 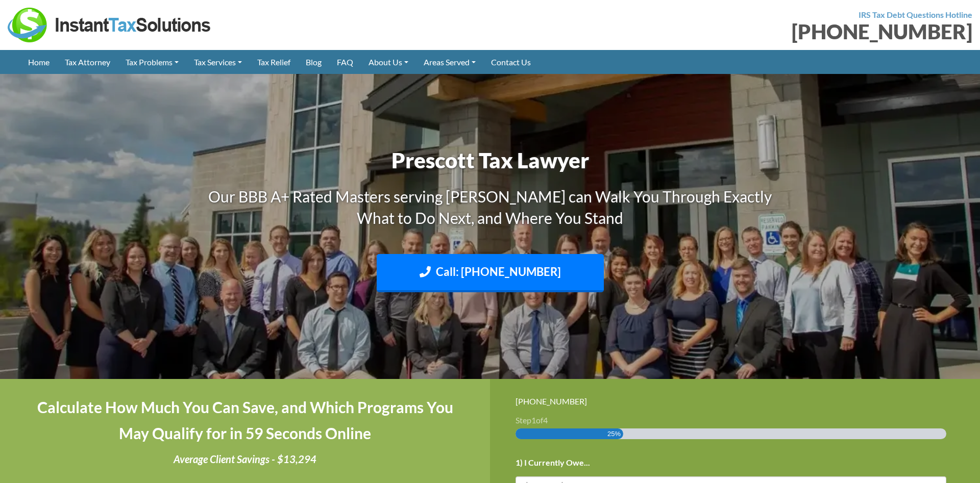 I want to click on label: 1) I Currently Owe..., so click(x=553, y=463).